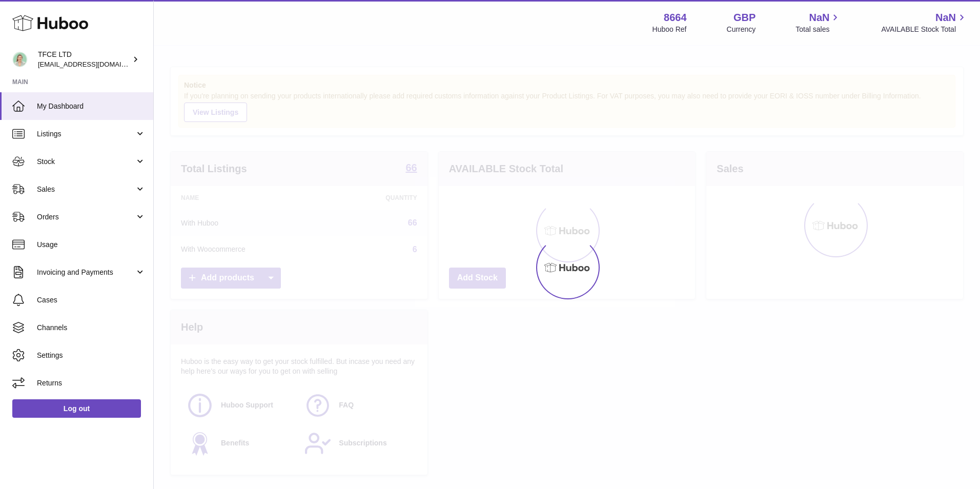 The height and width of the screenshot is (489, 980). What do you see at coordinates (818, 29) in the screenshot?
I see `span: Total sales` at bounding box center [818, 29].